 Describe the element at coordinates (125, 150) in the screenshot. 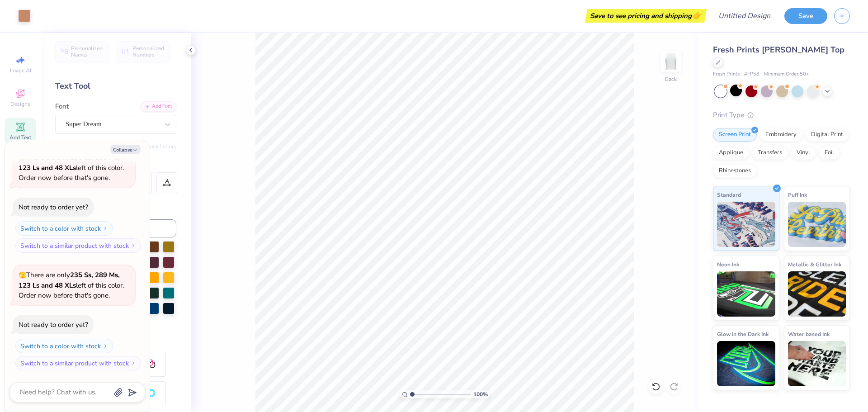

I see `button: Collapse` at that location.